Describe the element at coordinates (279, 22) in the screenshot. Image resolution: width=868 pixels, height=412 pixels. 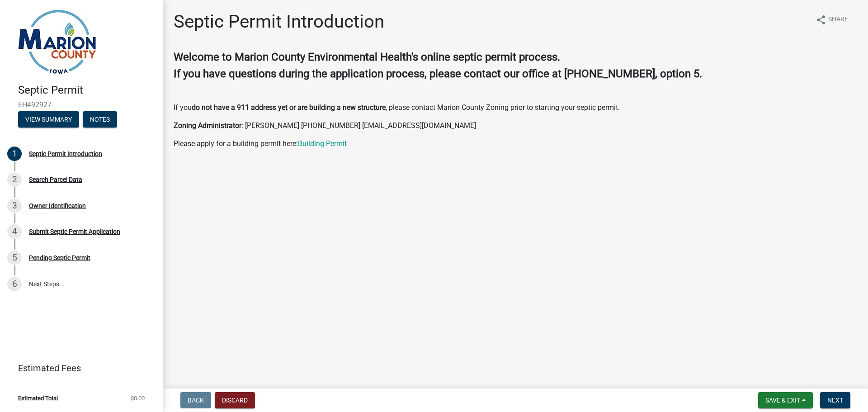
I see `h1: Septic Permit Introduction` at that location.